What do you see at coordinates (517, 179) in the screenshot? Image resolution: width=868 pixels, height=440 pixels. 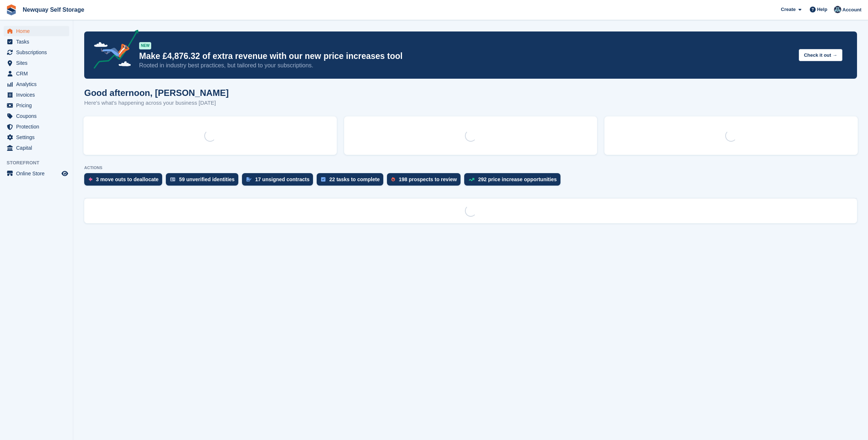 I see `div: 292 price increase opportunities` at bounding box center [517, 179].